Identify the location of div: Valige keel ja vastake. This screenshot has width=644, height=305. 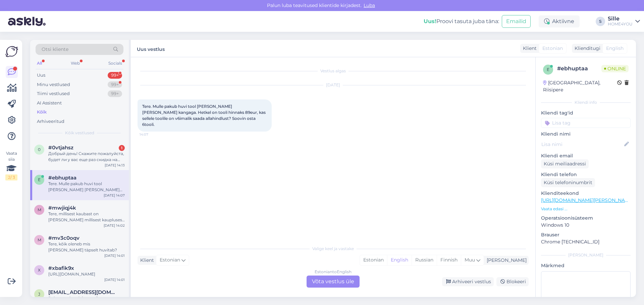
(333, 249).